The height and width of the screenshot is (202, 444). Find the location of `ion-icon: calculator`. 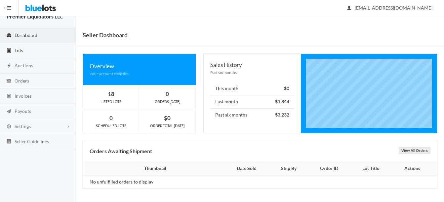

ion-icon: calculator is located at coordinates (9, 96).